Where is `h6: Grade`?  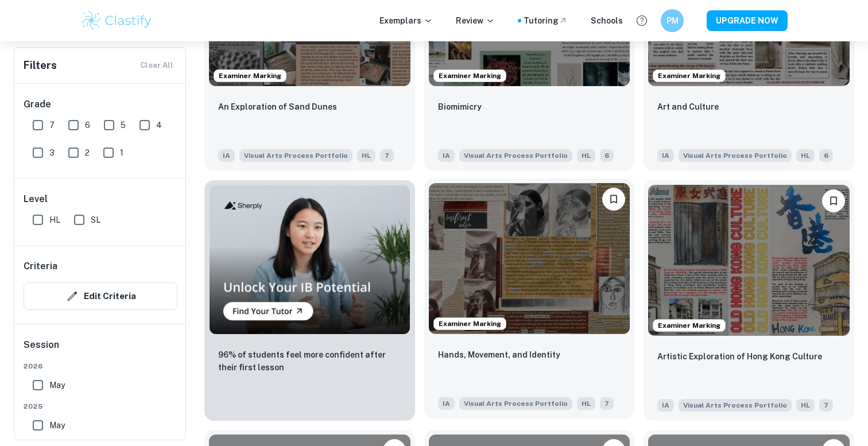
h6: Grade is located at coordinates (101, 105).